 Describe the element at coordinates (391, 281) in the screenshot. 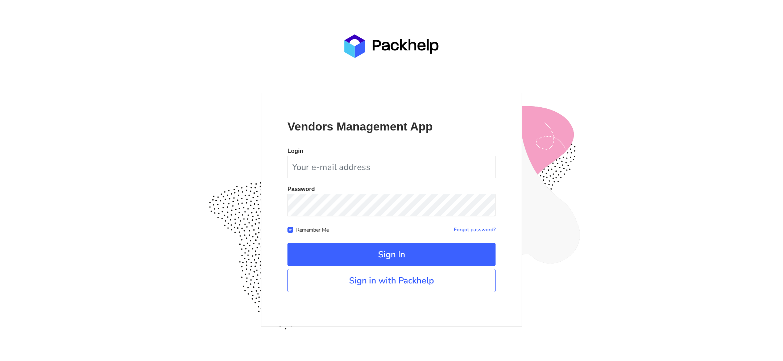

I see `a: Sign in with Packhelp` at that location.